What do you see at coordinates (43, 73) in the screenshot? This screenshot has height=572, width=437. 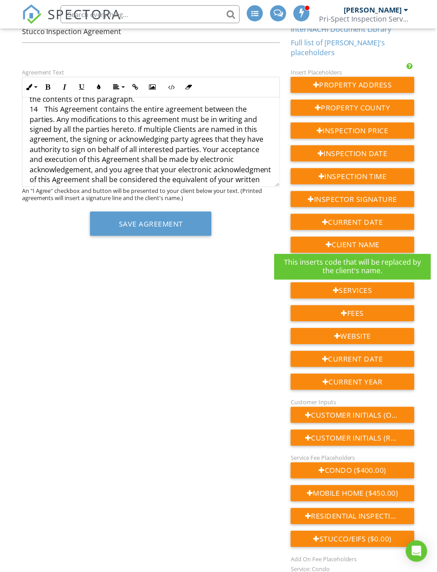 I see `label: Agreement Text` at bounding box center [43, 73].